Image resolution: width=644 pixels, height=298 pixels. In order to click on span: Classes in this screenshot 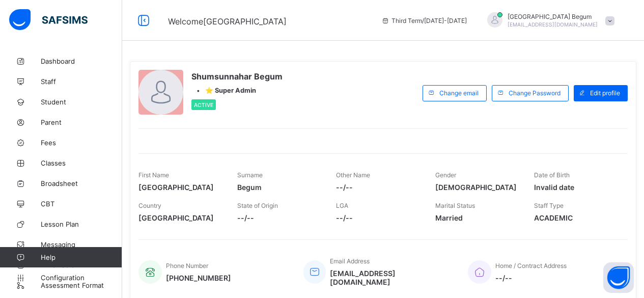, I will do `click(82, 163)`.